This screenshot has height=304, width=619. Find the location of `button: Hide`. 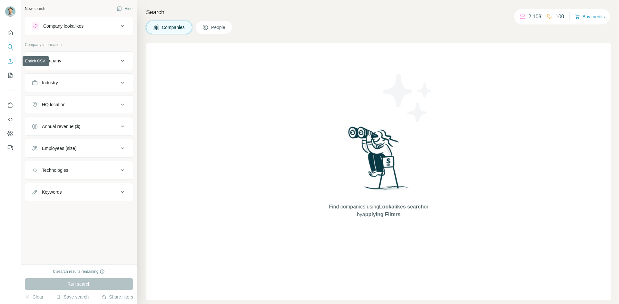

button: Hide is located at coordinates (124, 9).